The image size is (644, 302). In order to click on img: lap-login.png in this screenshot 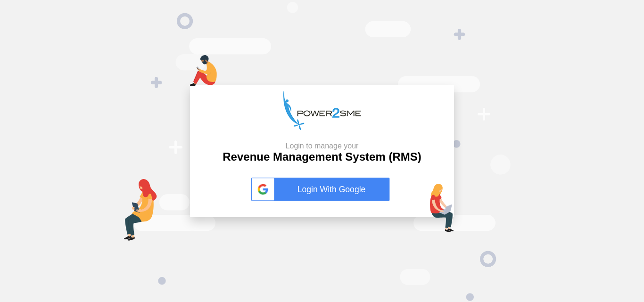, I will do `click(442, 208)`.